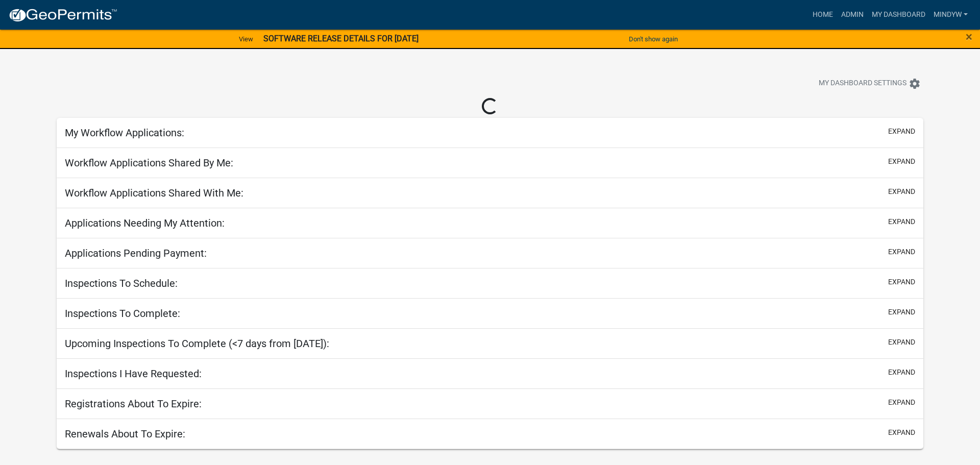  I want to click on a: Admin, so click(853, 15).